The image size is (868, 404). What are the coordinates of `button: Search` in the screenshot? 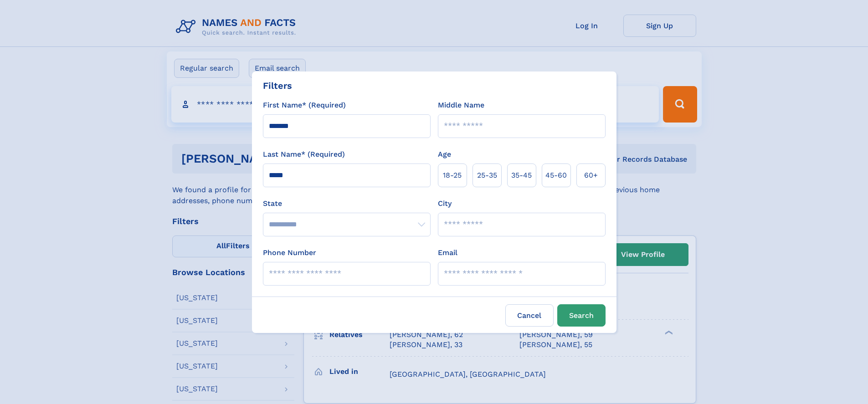 It's located at (581, 315).